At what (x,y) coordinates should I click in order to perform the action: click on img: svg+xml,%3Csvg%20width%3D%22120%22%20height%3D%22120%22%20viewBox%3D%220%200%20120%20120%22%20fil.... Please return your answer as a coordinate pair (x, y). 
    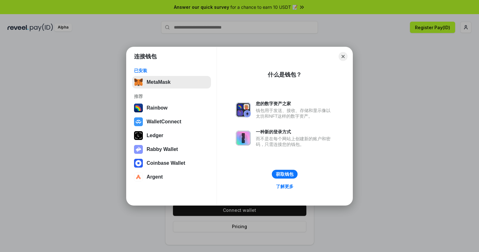
    Looking at the image, I should click on (138, 108).